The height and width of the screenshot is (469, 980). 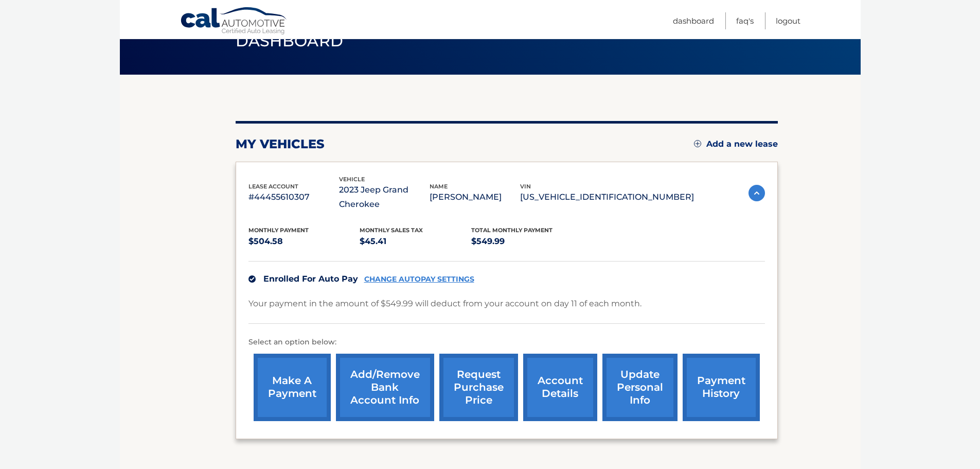 What do you see at coordinates (697, 144) in the screenshot?
I see `img: add.svg` at bounding box center [697, 144].